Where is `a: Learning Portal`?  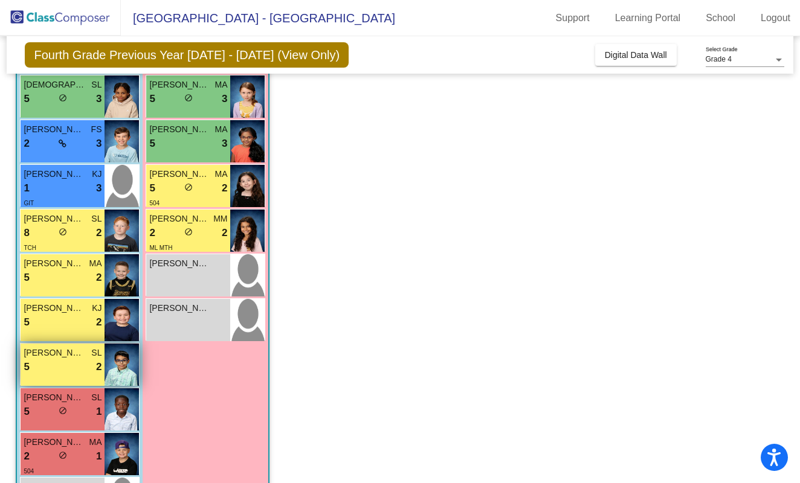
a: Learning Portal is located at coordinates (648, 18).